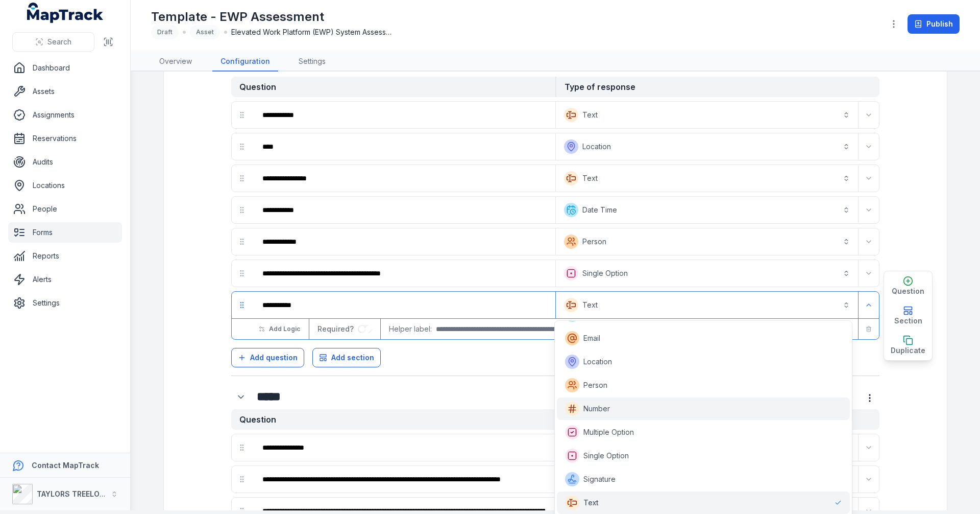  What do you see at coordinates (606, 456) in the screenshot?
I see `span: Single Option` at bounding box center [606, 456].